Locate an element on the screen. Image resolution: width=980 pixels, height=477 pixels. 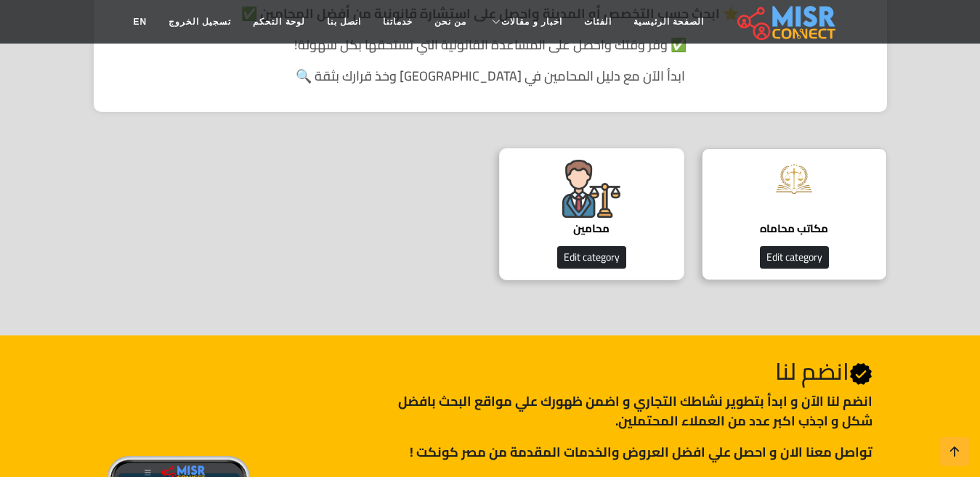
img: RLMwehCb4yhdjXt2JjHa.png is located at coordinates (592, 189).